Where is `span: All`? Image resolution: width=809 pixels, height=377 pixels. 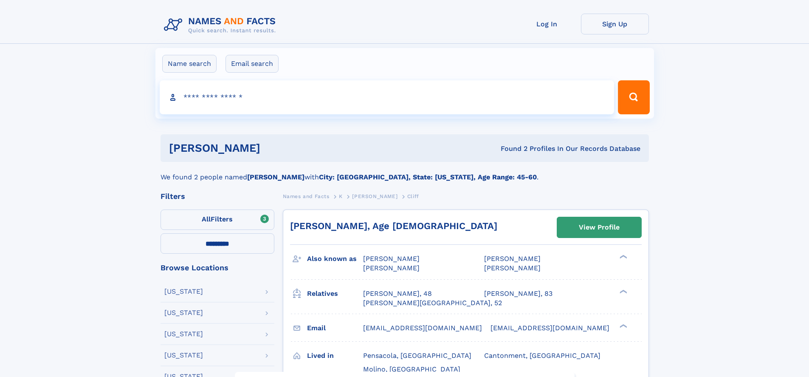
span: All is located at coordinates (206, 219).